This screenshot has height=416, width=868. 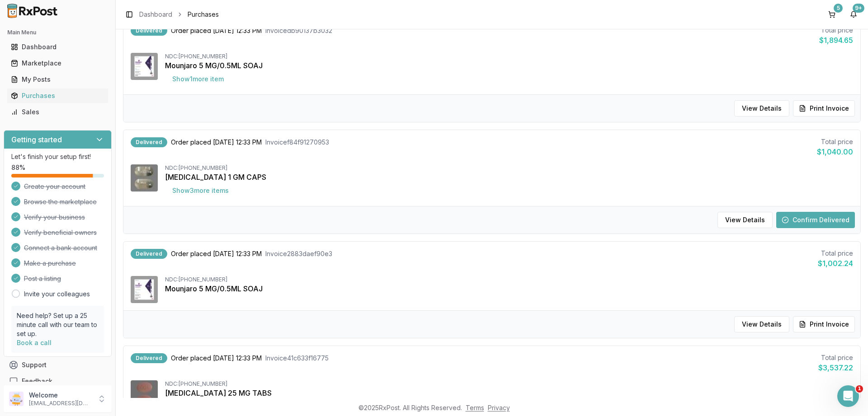 What do you see at coordinates (58, 63) in the screenshot?
I see `button: Marketplace` at bounding box center [58, 63].